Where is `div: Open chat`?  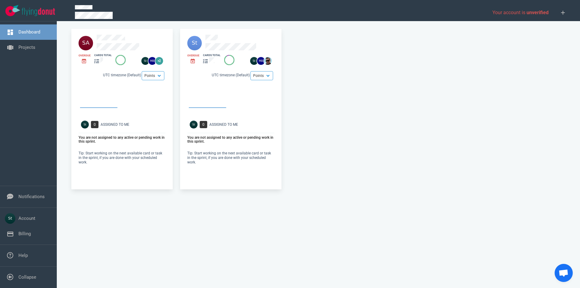
div: Open chat is located at coordinates (563, 273).